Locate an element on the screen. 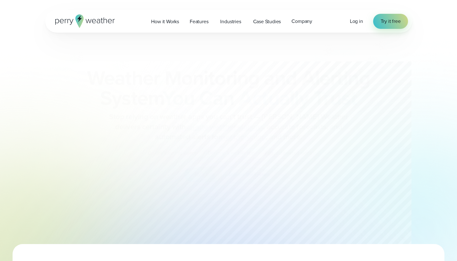 Image resolution: width=457 pixels, height=261 pixels. a: Try it free is located at coordinates (391, 21).